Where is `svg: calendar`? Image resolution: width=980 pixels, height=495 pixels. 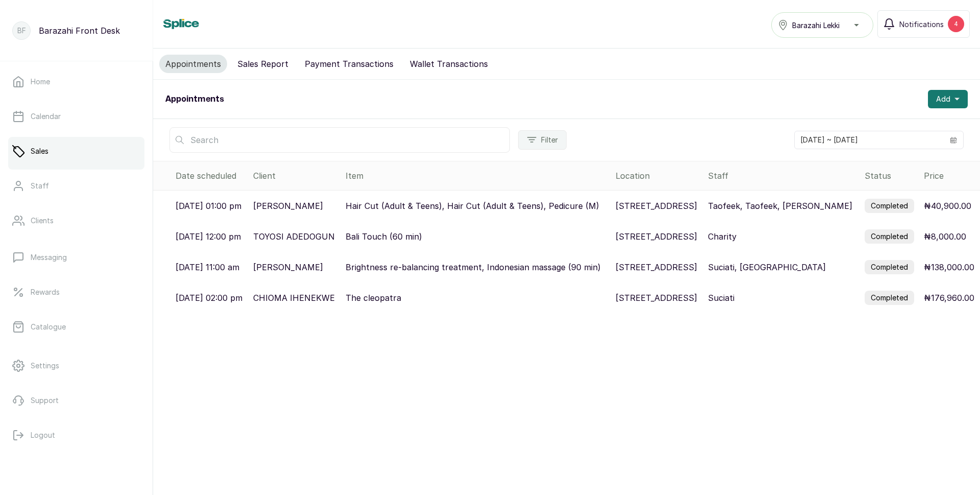 svg: calendar is located at coordinates (954, 140).